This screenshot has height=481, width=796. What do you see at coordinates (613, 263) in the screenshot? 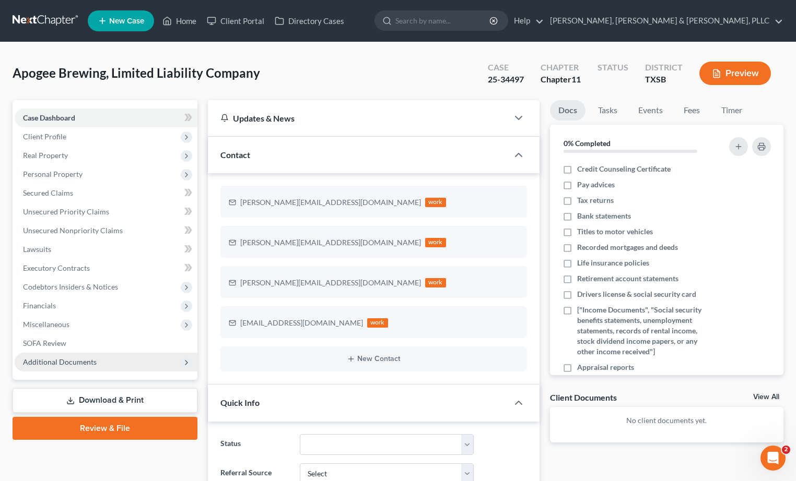
I see `span: Life insurance policies` at bounding box center [613, 263].